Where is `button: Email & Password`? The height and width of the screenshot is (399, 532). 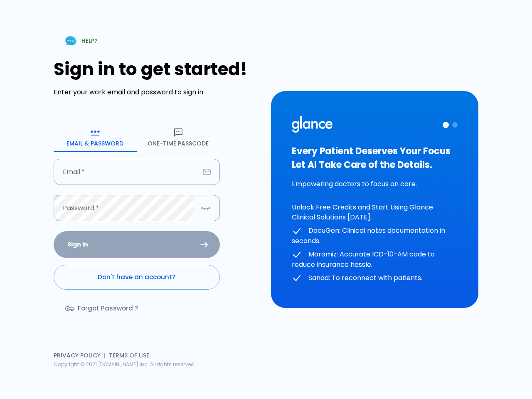 button: Email & Password is located at coordinates (95, 137).